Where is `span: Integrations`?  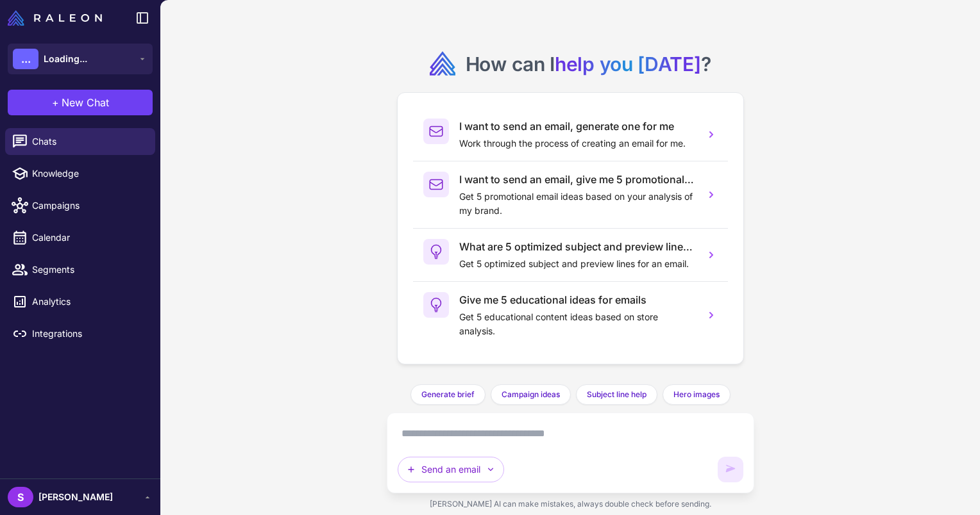 span: Integrations is located at coordinates (88, 334).